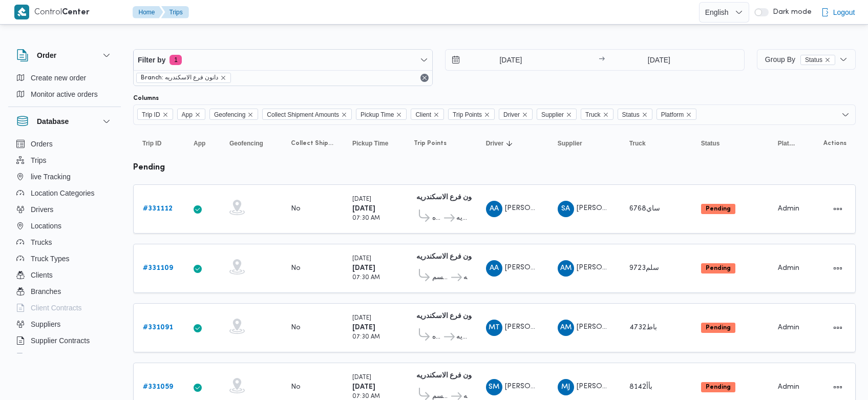 Image resolution: width=868 pixels, height=400 pixels. I want to click on button: Remove Collect Shipment Amounts from selection in this group, so click(344, 115).